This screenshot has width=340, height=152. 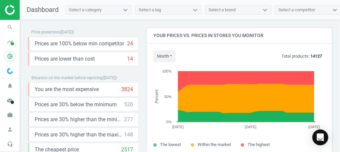 What do you see at coordinates (128, 105) in the screenshot?
I see `div: 520` at bounding box center [128, 105].